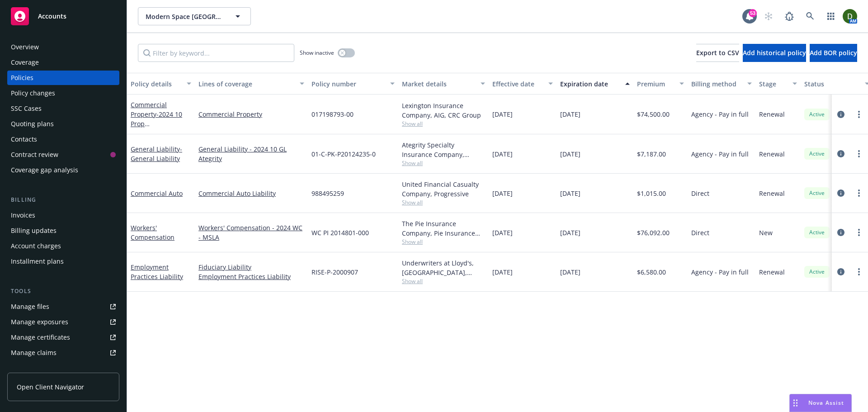 The width and height of the screenshot is (868, 412). Describe the element at coordinates (24, 139) in the screenshot. I see `div: Contacts` at that location.